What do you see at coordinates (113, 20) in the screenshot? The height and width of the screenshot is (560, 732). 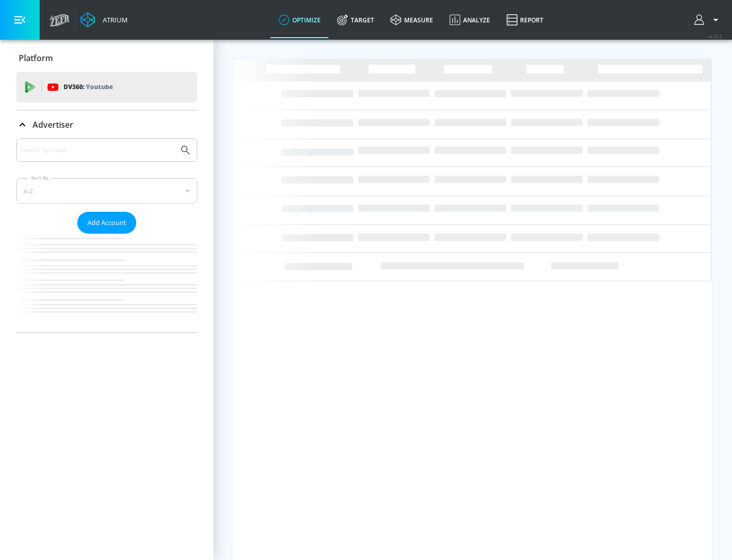 I see `div: Atrium` at bounding box center [113, 20].